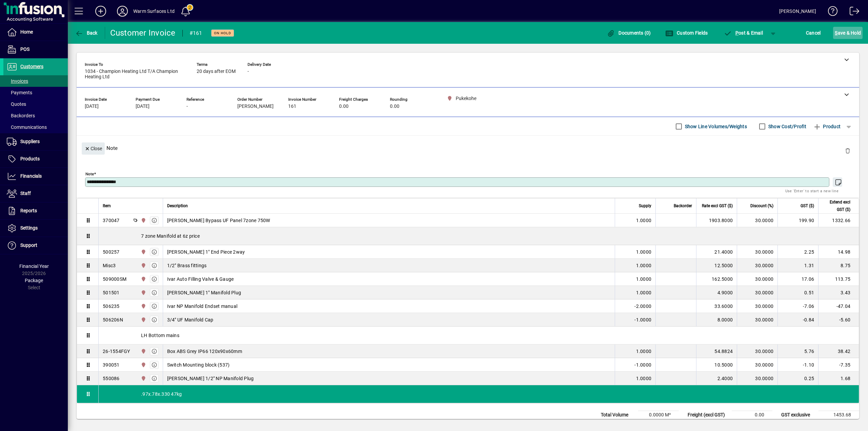  Describe the element at coordinates (154, 11) in the screenshot. I see `div: Warm Surfaces Ltd` at that location.